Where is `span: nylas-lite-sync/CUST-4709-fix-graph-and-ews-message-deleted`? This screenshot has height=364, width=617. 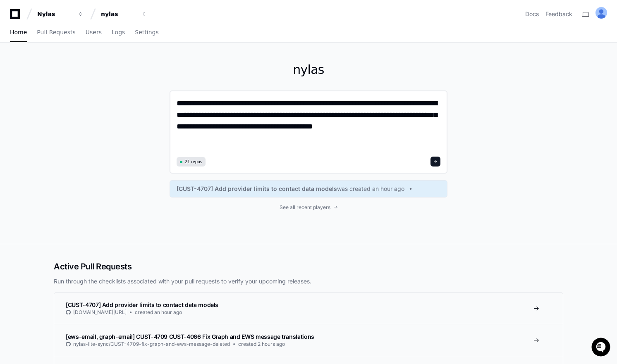
span: nylas-lite-sync/CUST-4709-fix-graph-and-ews-message-deleted is located at coordinates (152, 344).